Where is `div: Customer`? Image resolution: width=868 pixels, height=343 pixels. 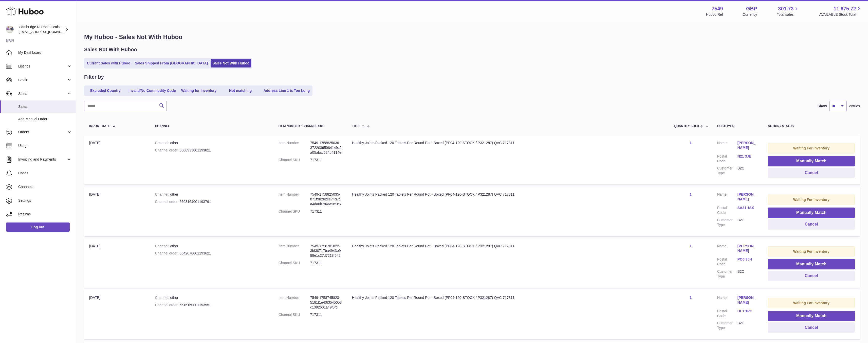 div: Customer is located at coordinates (737, 126).